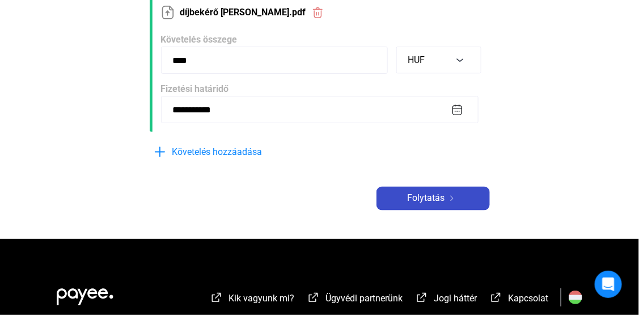 The height and width of the screenshot is (315, 639). What do you see at coordinates (528, 298) in the screenshot?
I see `span: Kapcsolat` at bounding box center [528, 298].